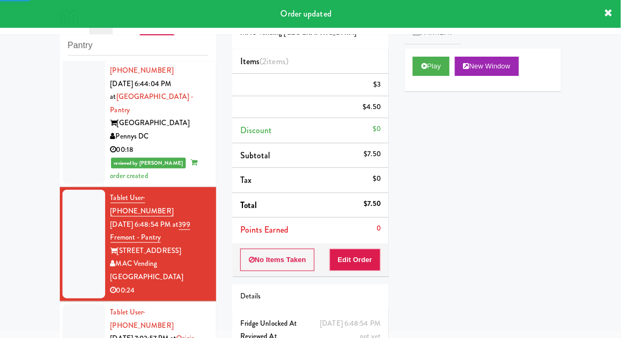  What do you see at coordinates (159, 136) in the screenshot?
I see `div: Pennys DC` at bounding box center [159, 136].